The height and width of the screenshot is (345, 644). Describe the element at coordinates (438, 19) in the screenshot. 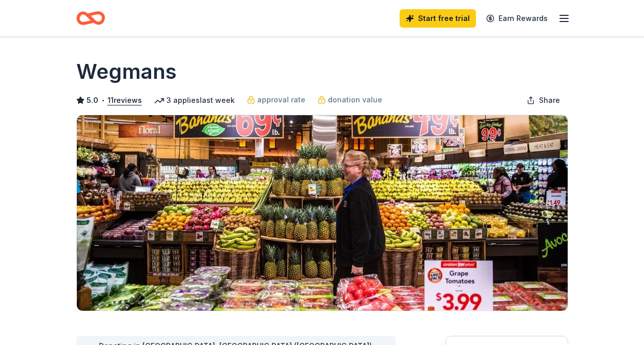

I see `a: Start free trial` at that location.